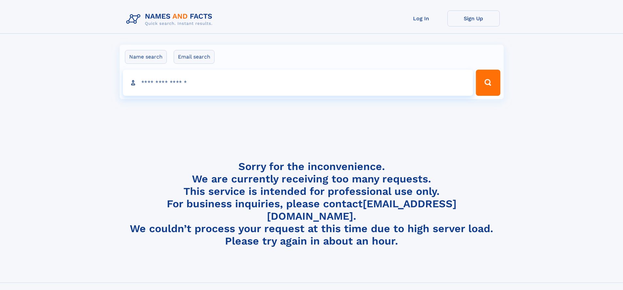  Describe the element at coordinates (421, 18) in the screenshot. I see `a: Log In` at that location.